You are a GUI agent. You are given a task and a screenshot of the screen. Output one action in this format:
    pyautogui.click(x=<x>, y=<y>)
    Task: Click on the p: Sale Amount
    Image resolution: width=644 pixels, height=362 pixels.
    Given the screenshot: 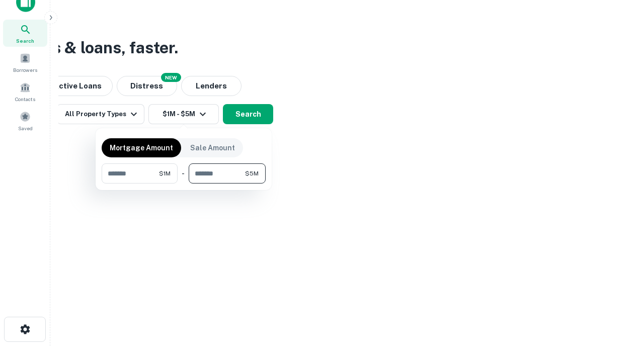 What is the action you would take?
    pyautogui.click(x=212, y=148)
    